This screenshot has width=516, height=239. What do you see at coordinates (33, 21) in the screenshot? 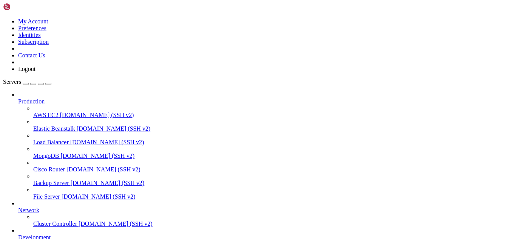
I see `a: My Account` at bounding box center [33, 21].